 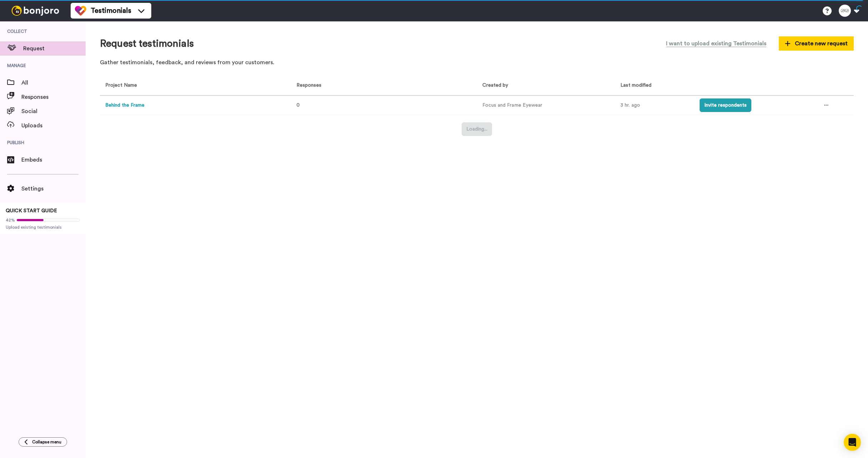 What do you see at coordinates (53, 112) in the screenshot?
I see `span: Social` at bounding box center [53, 112].